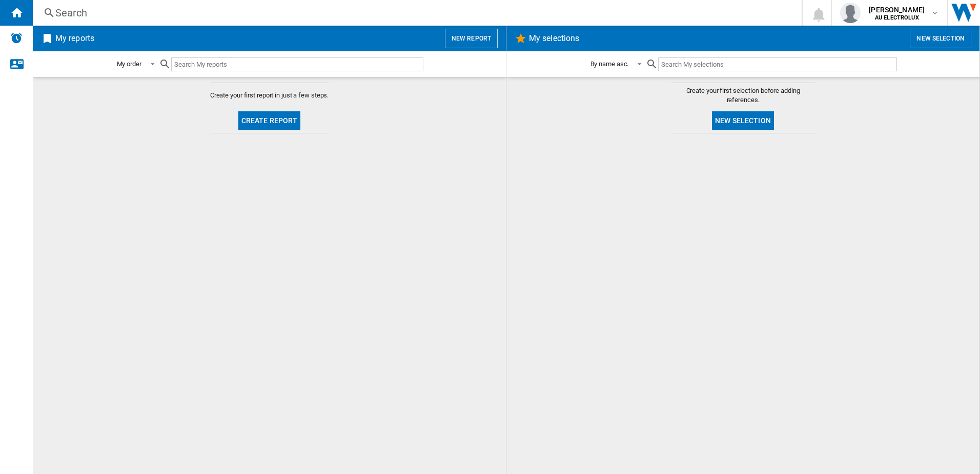 The height and width of the screenshot is (474, 980). Describe the element at coordinates (75, 38) in the screenshot. I see `h2: My reports` at that location.